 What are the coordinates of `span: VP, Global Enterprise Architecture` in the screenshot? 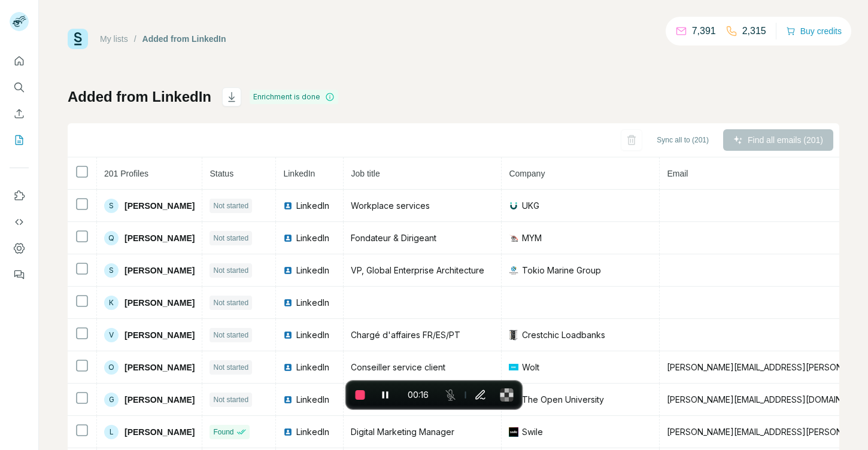 It's located at (418, 270).